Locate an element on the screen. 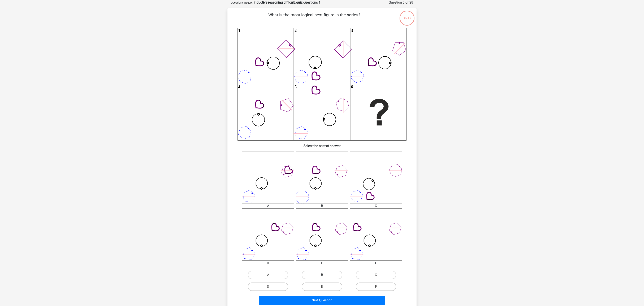 The width and height of the screenshot is (644, 306). text: 6 is located at coordinates (352, 87).